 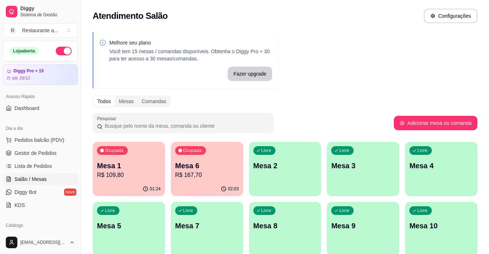 I want to click on span: Diggy Bot, so click(x=25, y=192).